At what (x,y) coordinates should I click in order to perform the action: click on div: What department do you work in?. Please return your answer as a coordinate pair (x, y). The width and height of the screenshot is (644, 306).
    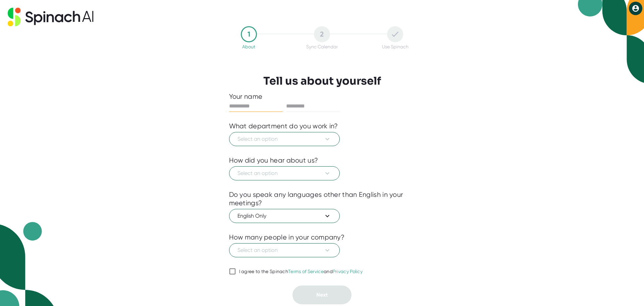
    Looking at the image, I should click on (283, 126).